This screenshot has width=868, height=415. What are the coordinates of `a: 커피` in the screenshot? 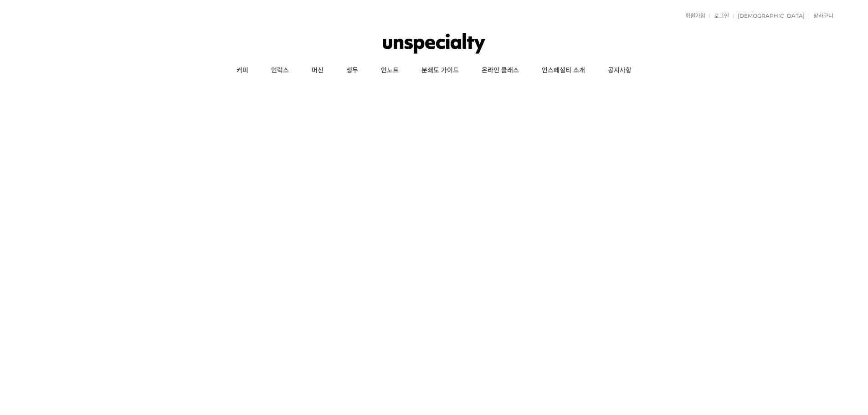 It's located at (242, 71).